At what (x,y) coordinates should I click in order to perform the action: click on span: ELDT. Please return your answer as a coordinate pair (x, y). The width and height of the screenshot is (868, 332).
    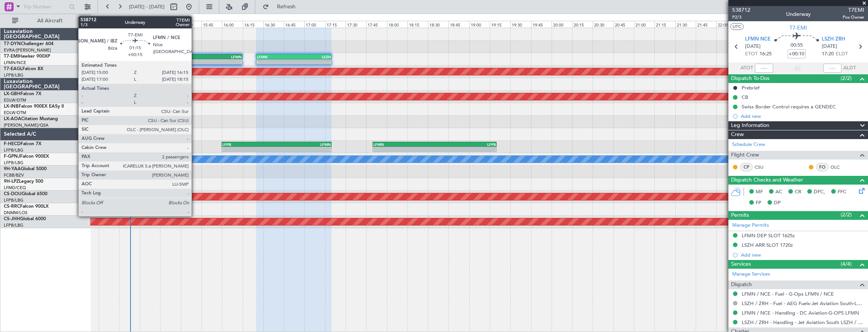
    Looking at the image, I should click on (842, 54).